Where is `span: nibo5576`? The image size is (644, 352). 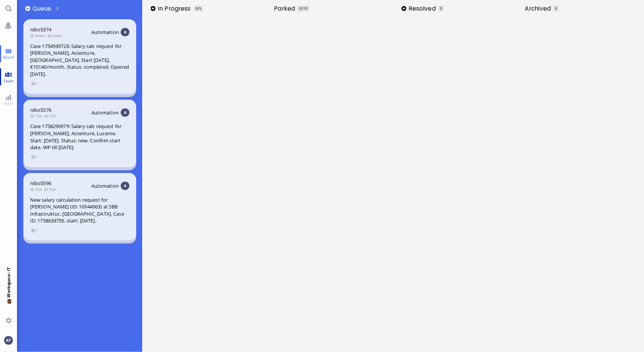 span: nibo5576 is located at coordinates (41, 110).